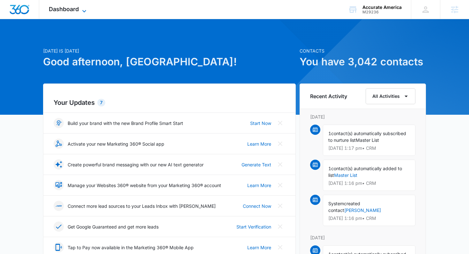  I want to click on a: Master List, so click(345, 175).